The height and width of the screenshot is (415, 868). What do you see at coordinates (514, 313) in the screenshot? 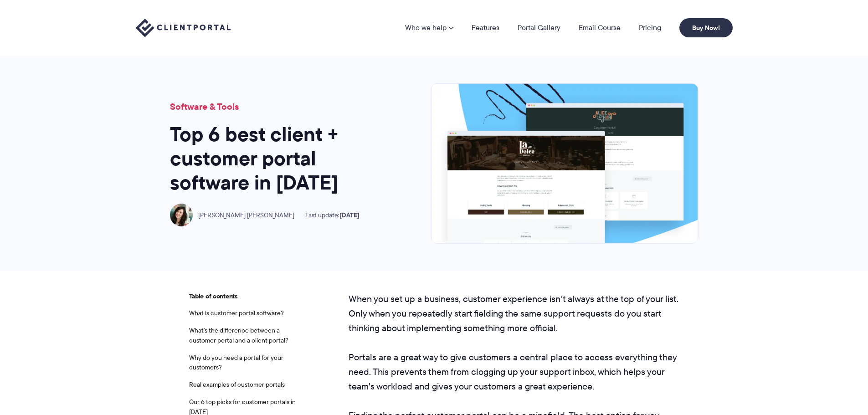
I see `p: When you set up a business, customer experience isn't always at the top of your list. Only when y...` at bounding box center [514, 313].